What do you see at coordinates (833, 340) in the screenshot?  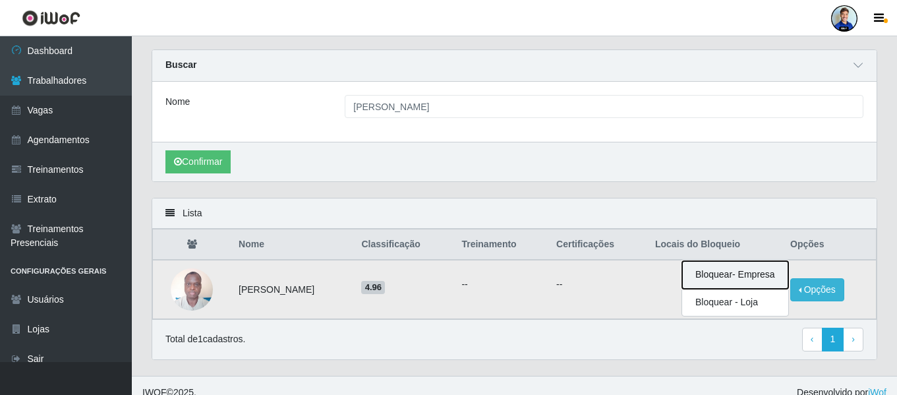 I see `a: 1` at bounding box center [833, 340].